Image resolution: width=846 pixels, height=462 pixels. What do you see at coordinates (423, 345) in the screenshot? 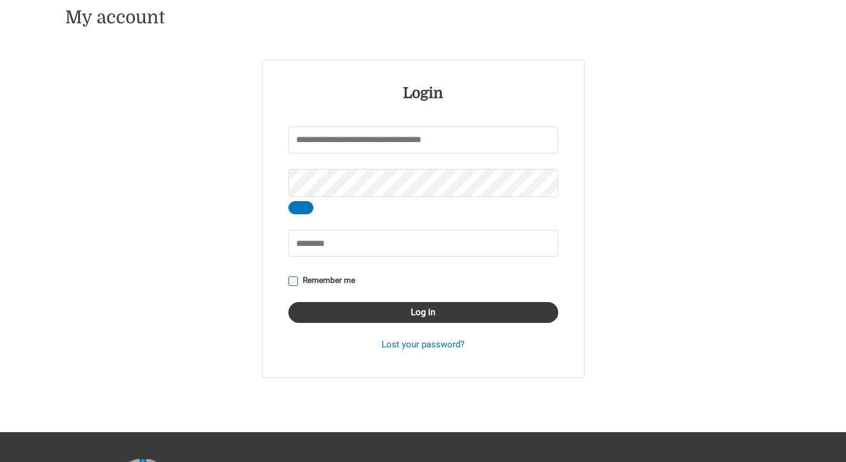
I see `a: Lost your password?` at bounding box center [423, 345].